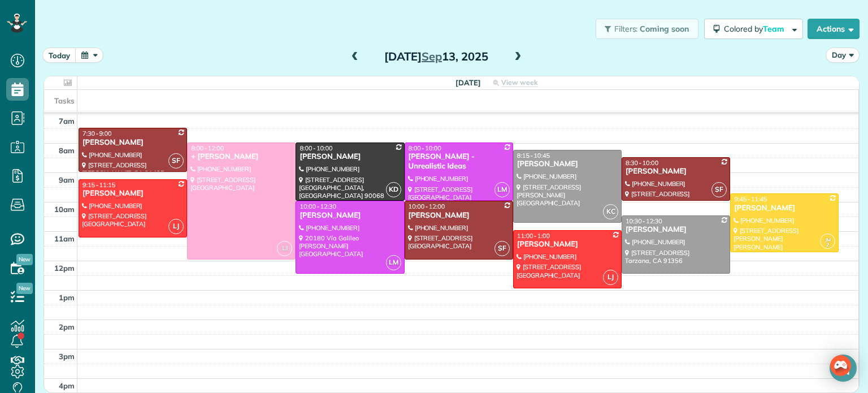 The image size is (868, 393). Describe the element at coordinates (534, 156) in the screenshot. I see `span: 8:15 - 10:45` at that location.